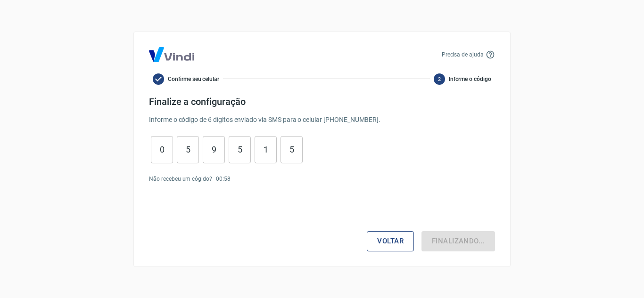 The height and width of the screenshot is (298, 644). Describe the element at coordinates (172, 55) in the screenshot. I see `img: Logo Vind` at that location.